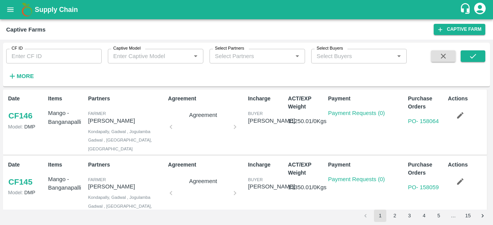 This screenshot has width=493, height=225. Describe the element at coordinates (480, 10) in the screenshot. I see `div: account of current user` at that location.